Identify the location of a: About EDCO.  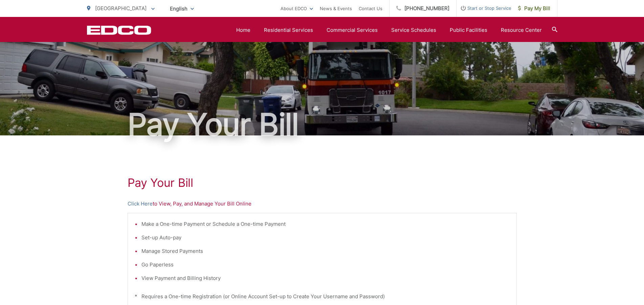
(297, 9).